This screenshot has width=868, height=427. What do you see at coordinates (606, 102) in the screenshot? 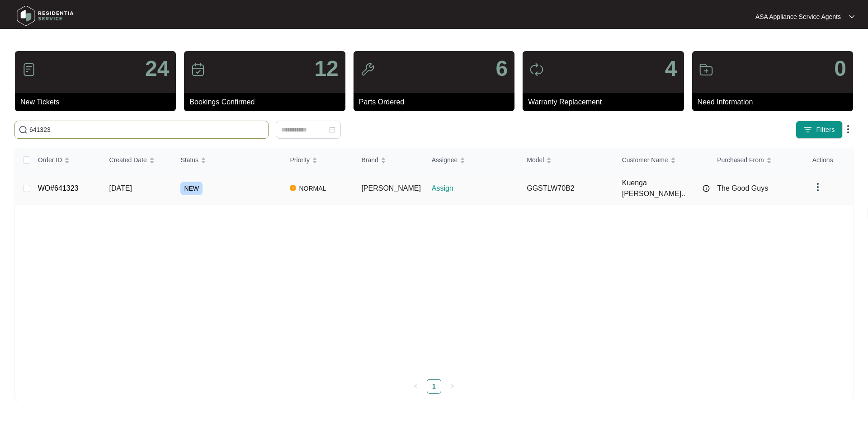
I see `p: Warranty Replacement` at bounding box center [606, 102].